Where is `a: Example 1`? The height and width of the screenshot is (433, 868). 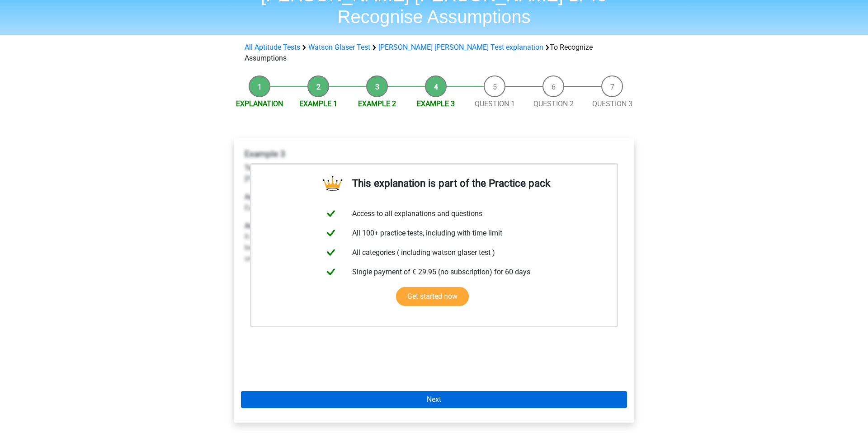
a: Example 1 is located at coordinates (318, 104).